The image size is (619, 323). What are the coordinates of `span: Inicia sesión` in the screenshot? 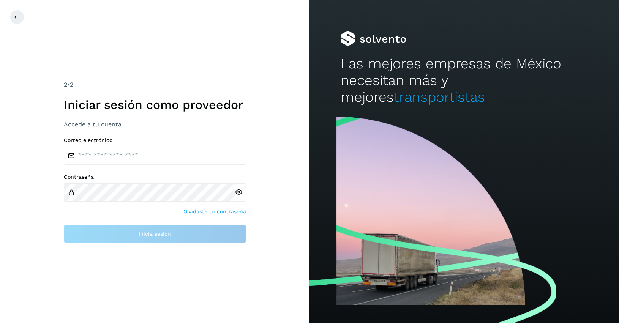 It's located at (154, 234).